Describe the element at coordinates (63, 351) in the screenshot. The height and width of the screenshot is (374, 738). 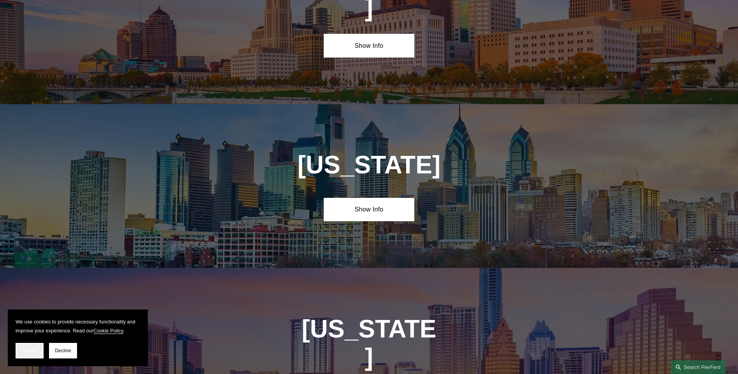
I see `button: Decline` at that location.